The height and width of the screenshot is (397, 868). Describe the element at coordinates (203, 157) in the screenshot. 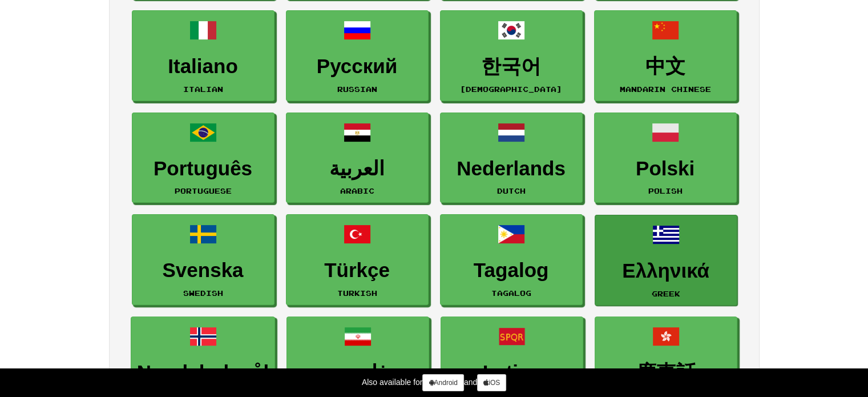

I see `a: PortuguêsPortuguese` at that location.